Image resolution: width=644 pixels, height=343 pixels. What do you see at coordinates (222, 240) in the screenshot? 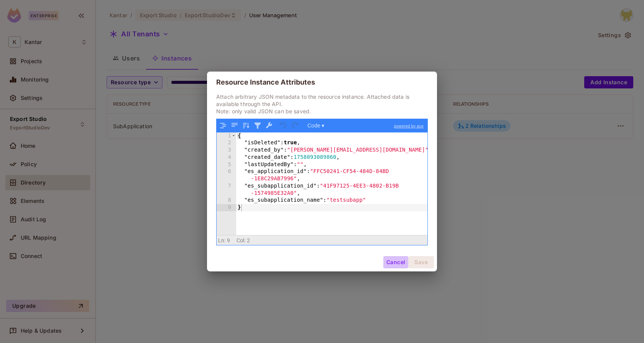
I see `span: Ln:` at bounding box center [222, 240].